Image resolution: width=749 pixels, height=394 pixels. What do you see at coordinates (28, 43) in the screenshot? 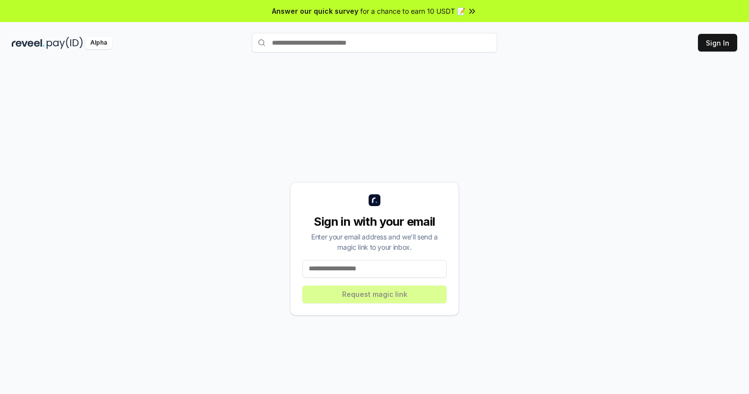
I see `img: reveel_dark` at bounding box center [28, 43].